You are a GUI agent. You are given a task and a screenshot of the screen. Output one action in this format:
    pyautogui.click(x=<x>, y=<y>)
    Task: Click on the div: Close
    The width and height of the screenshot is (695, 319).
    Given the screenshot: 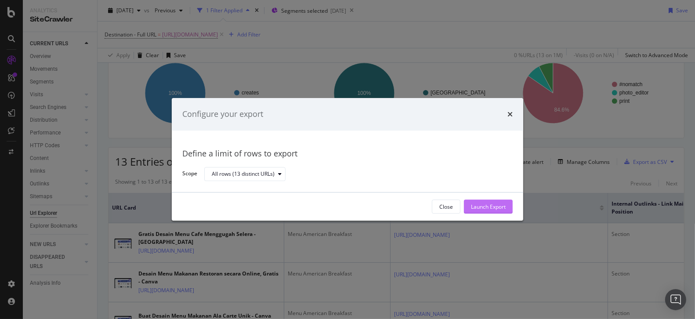 What is the action you would take?
    pyautogui.click(x=446, y=206)
    